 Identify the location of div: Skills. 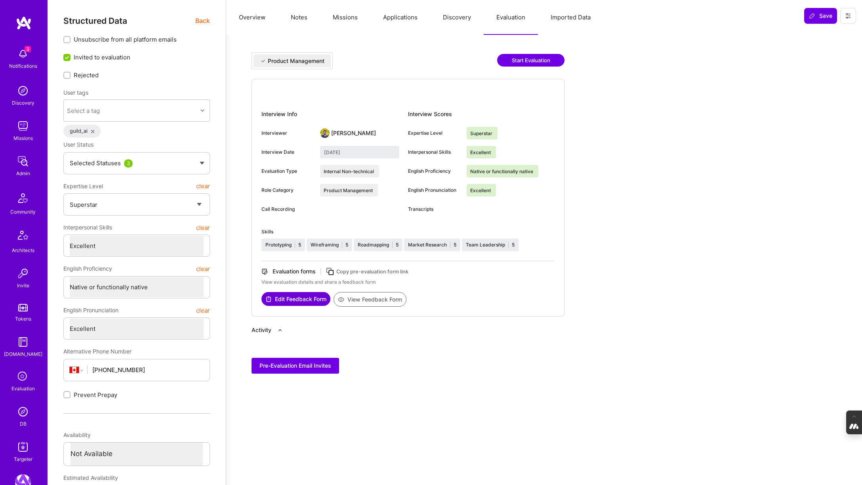
(408, 232).